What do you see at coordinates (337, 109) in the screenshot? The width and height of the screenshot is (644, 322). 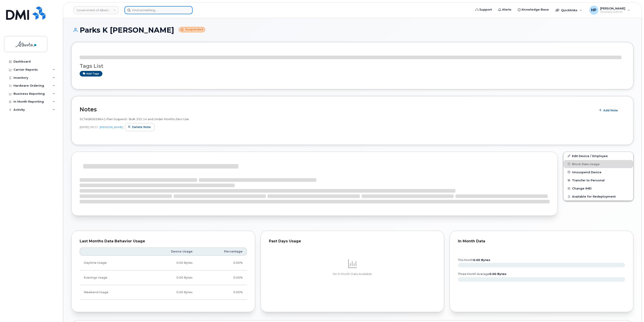 I see `h2: Notes` at bounding box center [337, 109].